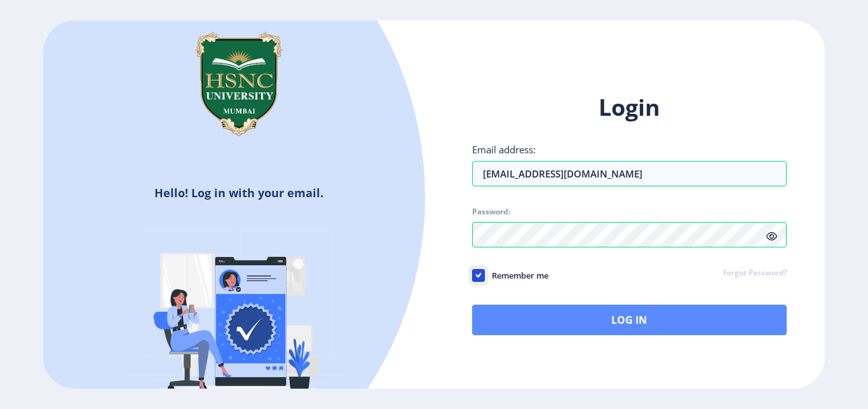 This screenshot has width=868, height=409. What do you see at coordinates (629, 108) in the screenshot?
I see `h1: Login` at bounding box center [629, 108].